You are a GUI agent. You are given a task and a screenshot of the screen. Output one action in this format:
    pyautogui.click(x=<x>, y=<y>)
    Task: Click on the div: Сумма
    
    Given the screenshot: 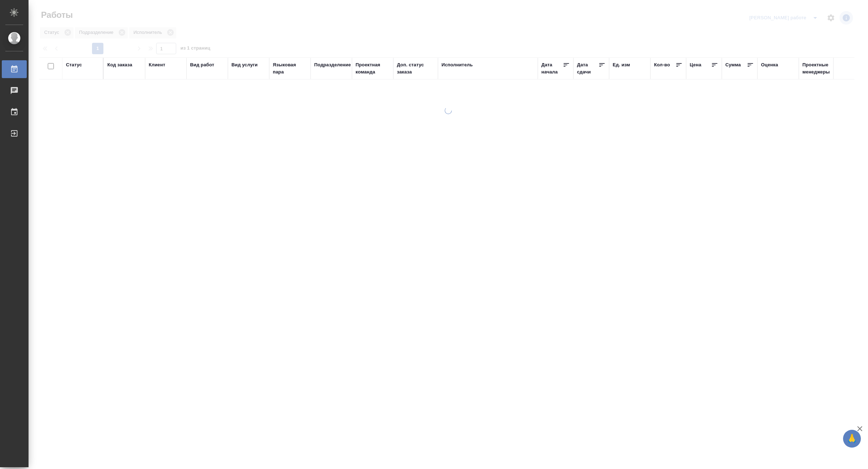 What is the action you would take?
    pyautogui.click(x=733, y=65)
    